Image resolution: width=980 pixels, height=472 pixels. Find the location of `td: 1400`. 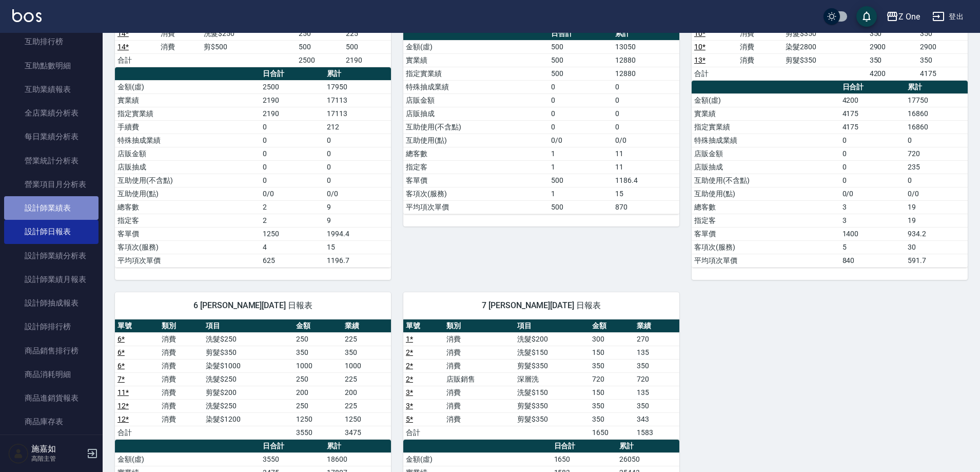

td: 1400 is located at coordinates (873, 233).